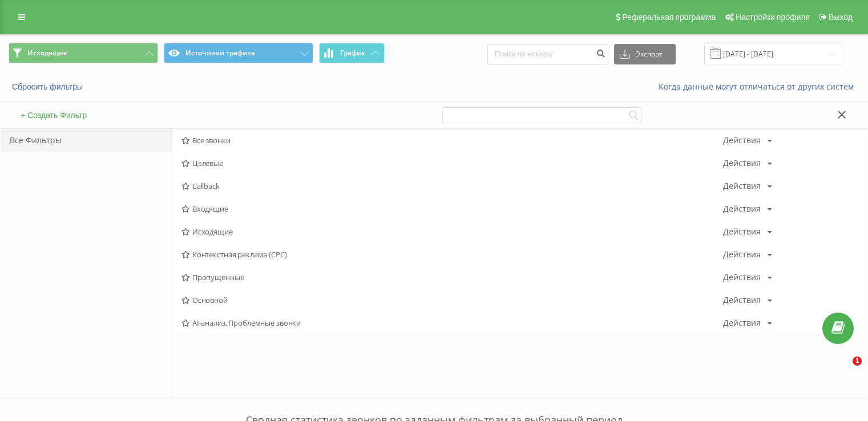  Describe the element at coordinates (452, 140) in the screenshot. I see `span: Все звонки` at that location.